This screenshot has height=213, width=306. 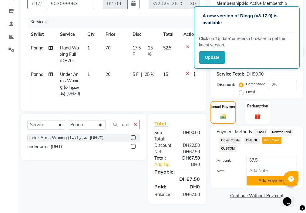 What do you see at coordinates (70, 84) in the screenshot?
I see `span: Under Arms Waxing (شمع الابط) (DH20)` at bounding box center [70, 84].